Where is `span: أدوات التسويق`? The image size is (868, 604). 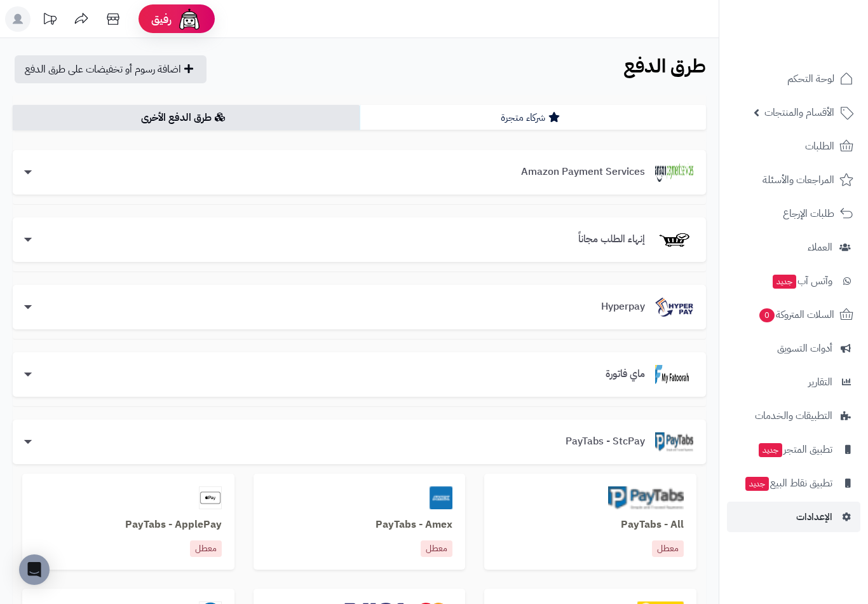 span: أدوات التسويق is located at coordinates (805, 348).